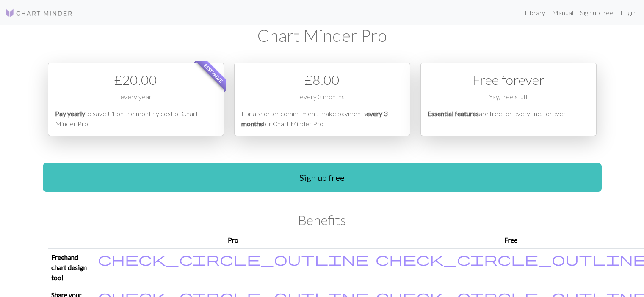  What do you see at coordinates (508, 100) in the screenshot?
I see `div: Free option` at bounding box center [508, 100].